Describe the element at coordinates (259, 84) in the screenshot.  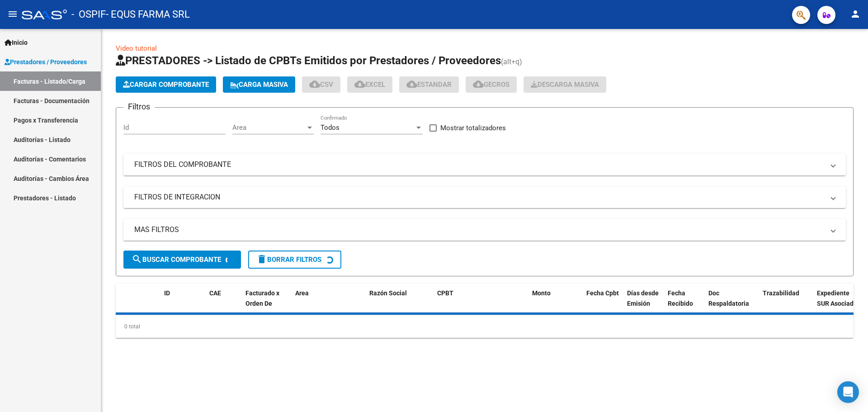
I see `span: Carga Masiva` at that location.